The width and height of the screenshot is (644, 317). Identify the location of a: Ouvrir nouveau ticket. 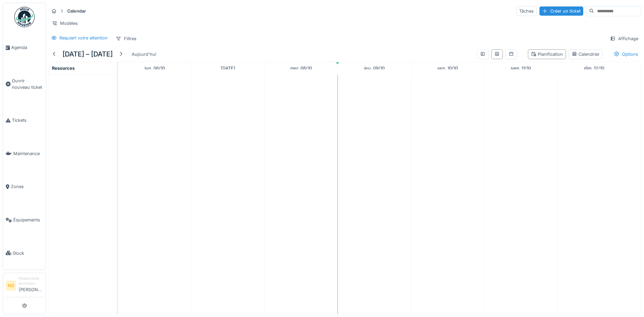
(25, 84).